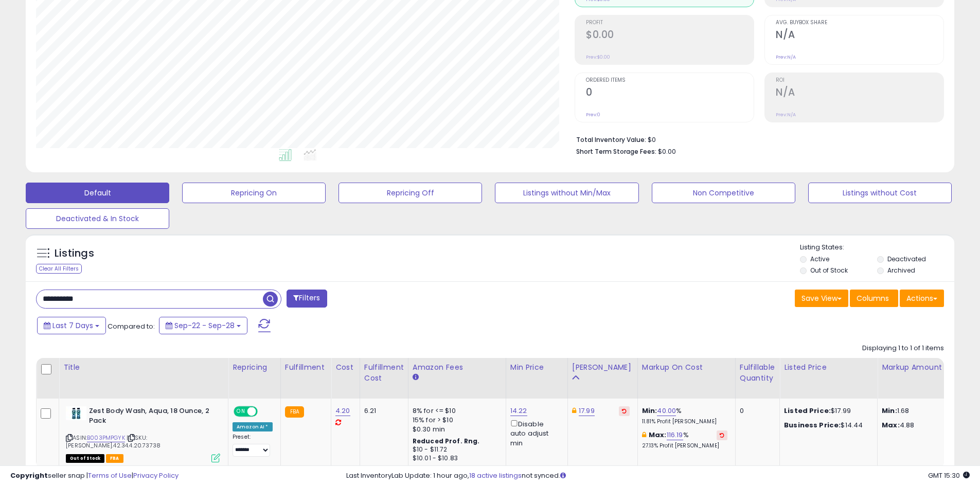 The height and width of the screenshot is (486, 980). What do you see at coordinates (115, 459) in the screenshot?
I see `span: FBA` at bounding box center [115, 459].